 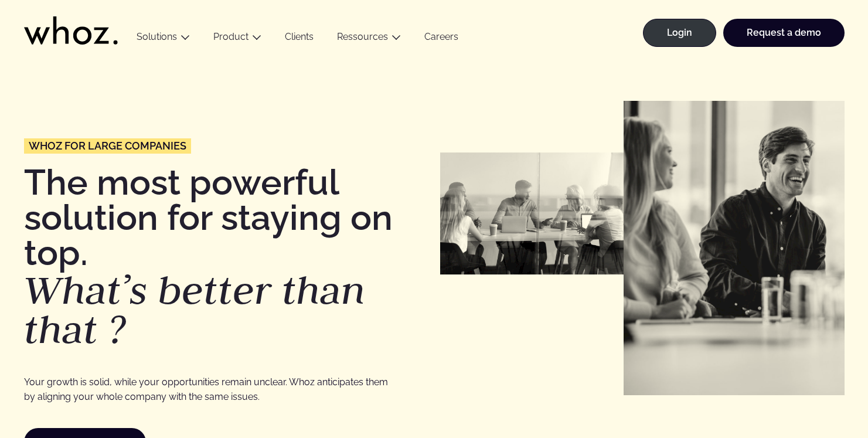 What do you see at coordinates (231, 36) in the screenshot?
I see `a: Product` at bounding box center [231, 36].